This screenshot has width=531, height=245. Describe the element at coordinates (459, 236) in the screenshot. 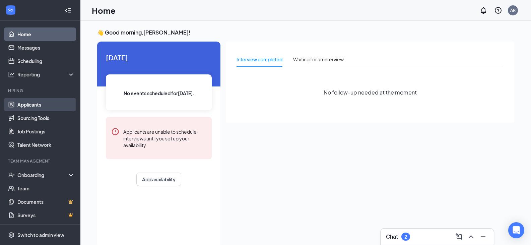

I see `svg: ComposeMessage` at that location.